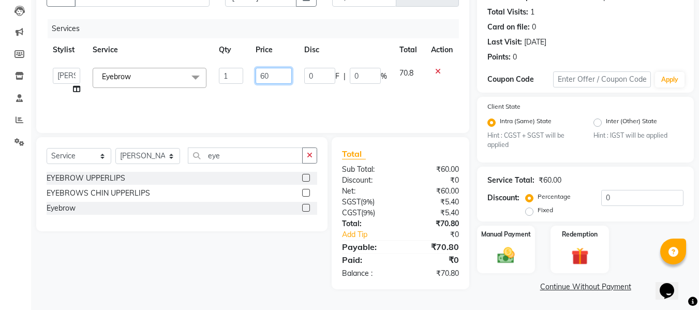 The height and width of the screenshot is (310, 699). I want to click on div: Total:, so click(367, 223).